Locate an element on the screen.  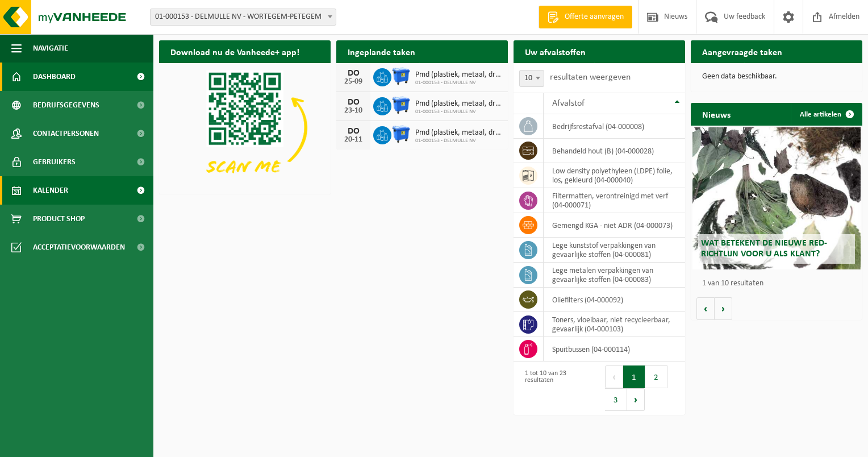
a: Alle artikelen is located at coordinates (826, 115).